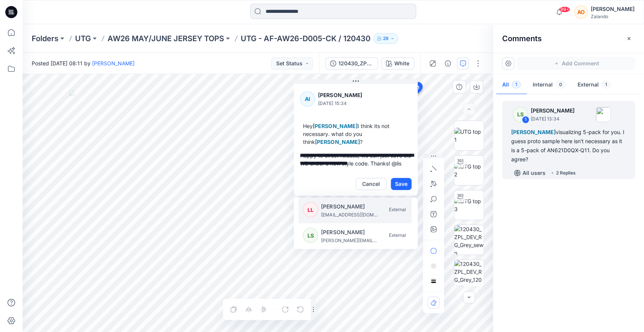 The height and width of the screenshot is (332, 644). What do you see at coordinates (351, 64) in the screenshot?
I see `button: 120430_ZPL_DEV` at bounding box center [351, 64].